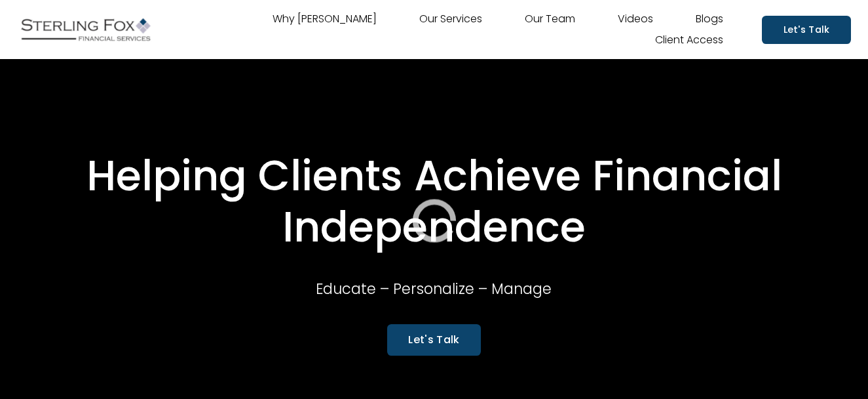  I want to click on img: Sterling Fox Financial Services, so click(86, 30).